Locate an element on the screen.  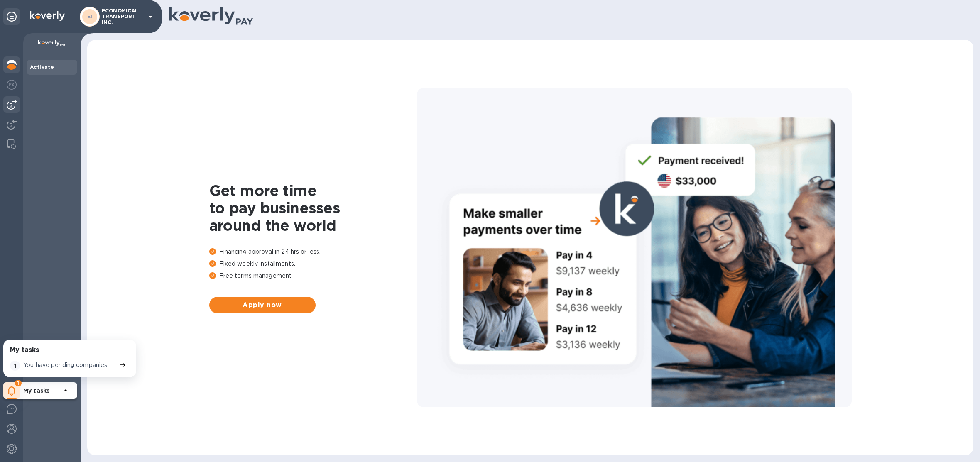
p: ECONOMICAL TRANSPORT INC. is located at coordinates (123, 16).